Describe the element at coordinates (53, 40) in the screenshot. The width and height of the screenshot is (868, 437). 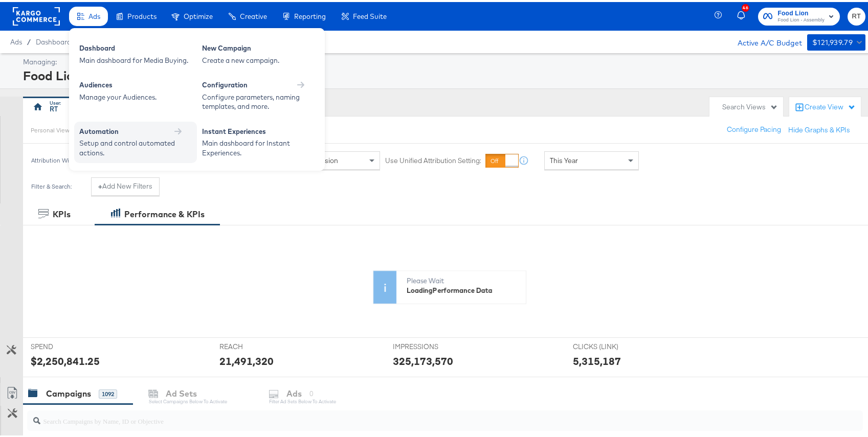
I see `span: Dashboard` at that location.